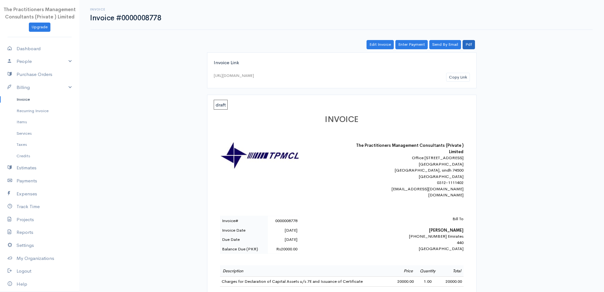  Describe the element at coordinates (469, 44) in the screenshot. I see `a: Pdf` at that location.